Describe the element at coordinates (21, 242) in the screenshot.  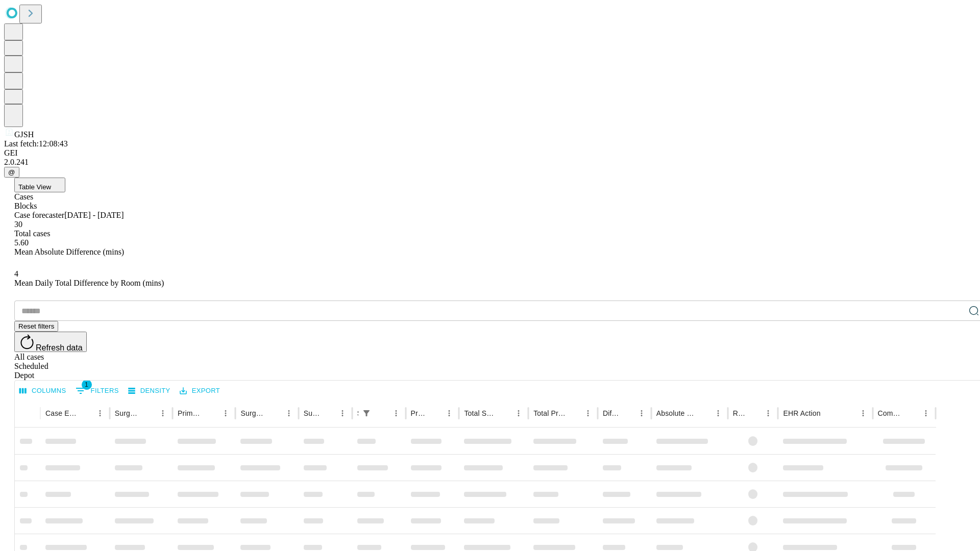
I see `span: 5.60` at that location.